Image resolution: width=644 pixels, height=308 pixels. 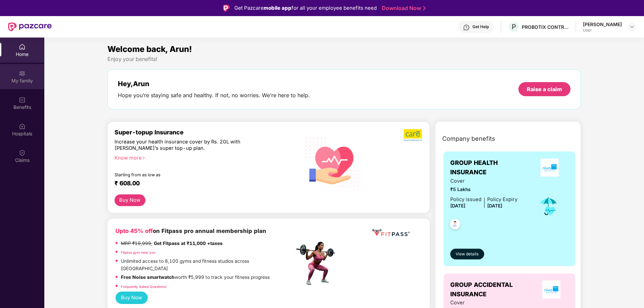 What do you see at coordinates (602, 30) in the screenshot?
I see `div: User` at bounding box center [602, 30].